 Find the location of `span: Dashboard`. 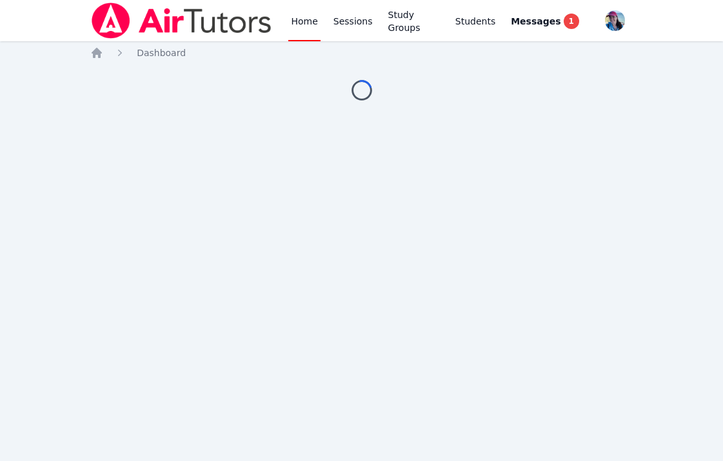

span: Dashboard is located at coordinates (161, 53).